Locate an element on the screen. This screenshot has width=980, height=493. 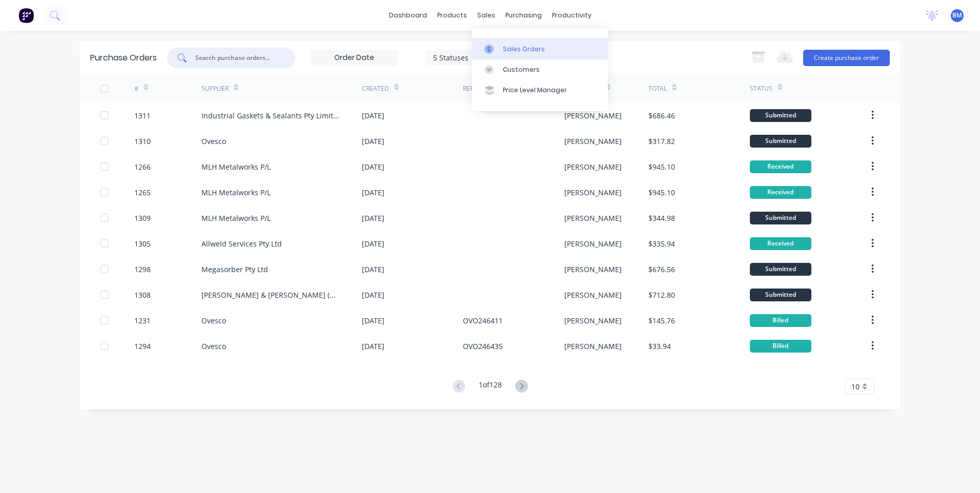
div: 1305 is located at coordinates (143, 243).